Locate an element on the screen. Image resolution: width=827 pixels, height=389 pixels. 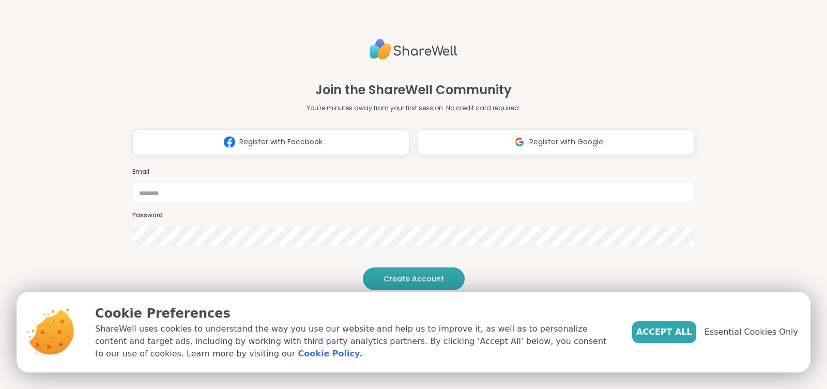
span: Register with Facebook is located at coordinates (281, 142).